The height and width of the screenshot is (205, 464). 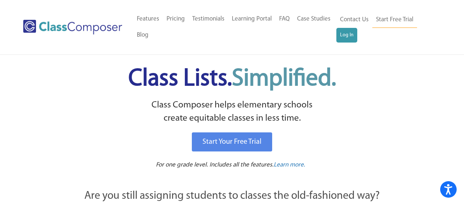 I want to click on a: FAQ, so click(x=285, y=19).